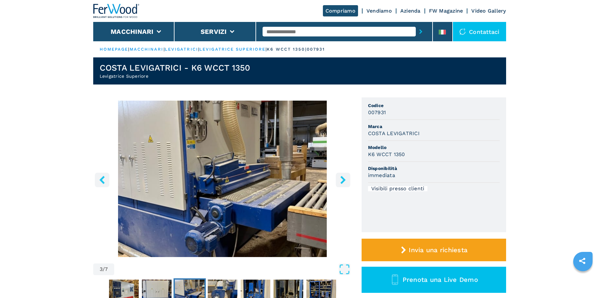  What do you see at coordinates (106, 269) in the screenshot?
I see `span: 7` at bounding box center [106, 269].